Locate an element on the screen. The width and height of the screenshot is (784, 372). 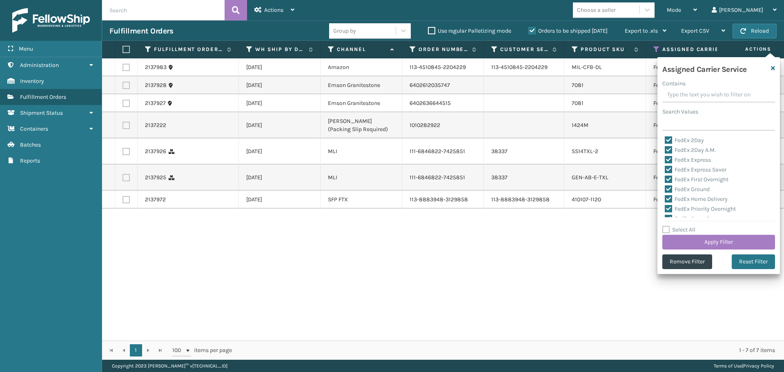
a: 2137983 is located at coordinates (156, 67).